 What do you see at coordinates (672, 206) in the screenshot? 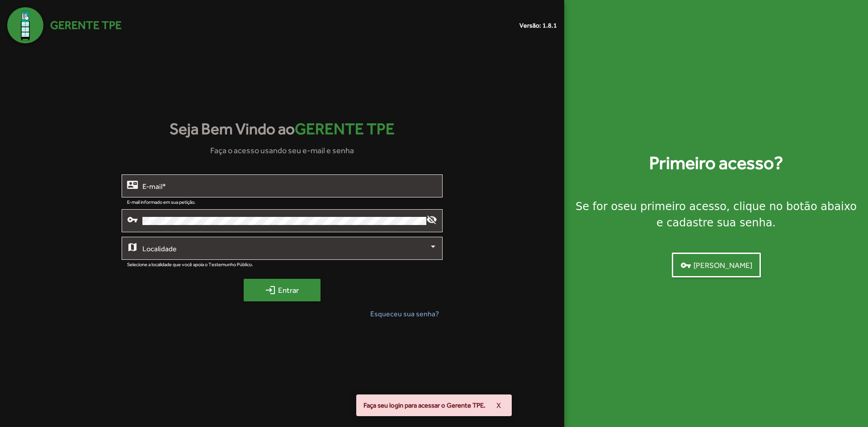
I see `strong: seu primeiro acesso` at bounding box center [672, 206].